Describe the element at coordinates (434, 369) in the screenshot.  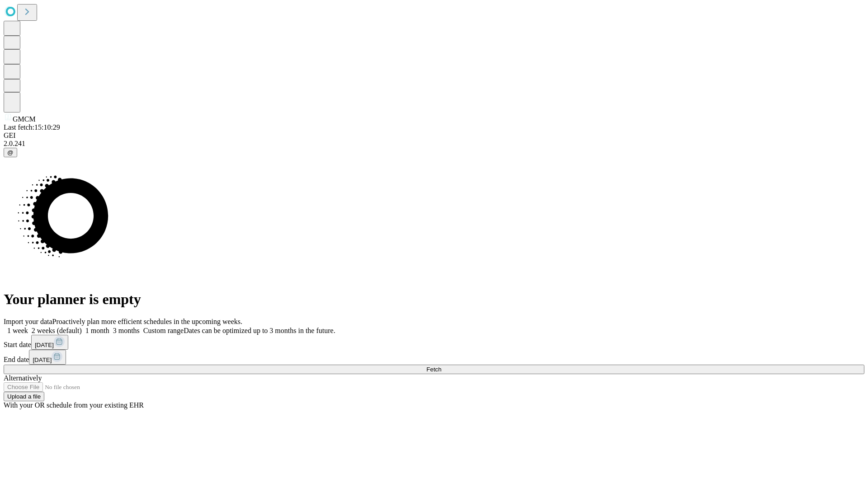
I see `button: Fetch` at that location.